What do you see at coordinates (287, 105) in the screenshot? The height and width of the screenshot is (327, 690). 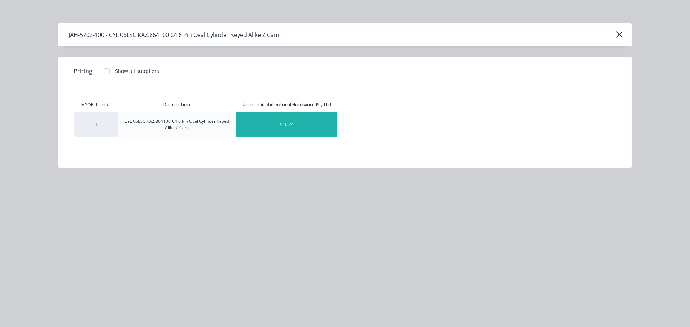 I see `div: Jomon Architectural Hardware Pty Ltd` at bounding box center [287, 105].